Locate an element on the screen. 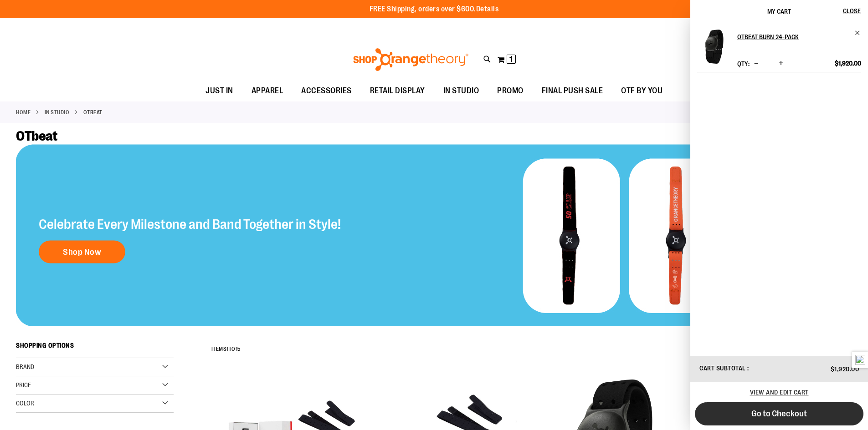  p: FREE Shipping, orders over $600. is located at coordinates (434, 9).